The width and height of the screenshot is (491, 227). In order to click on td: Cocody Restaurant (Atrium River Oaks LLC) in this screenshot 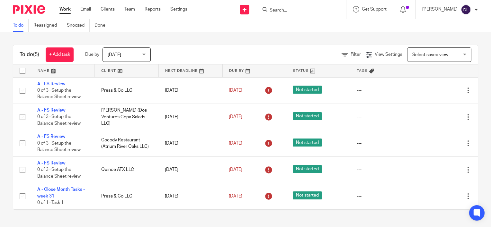, I will do `click(127, 144)`.